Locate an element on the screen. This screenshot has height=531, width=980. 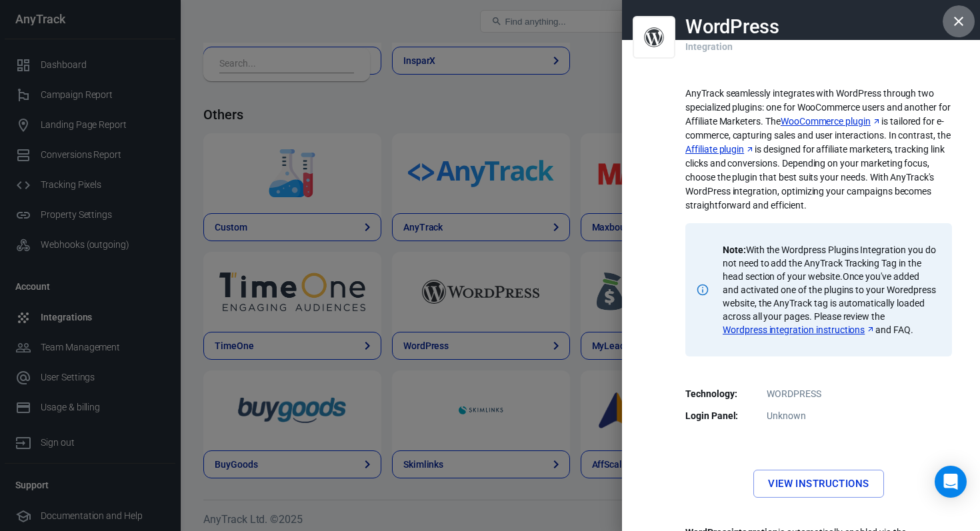
dd: WORDPRESS is located at coordinates (819, 394).